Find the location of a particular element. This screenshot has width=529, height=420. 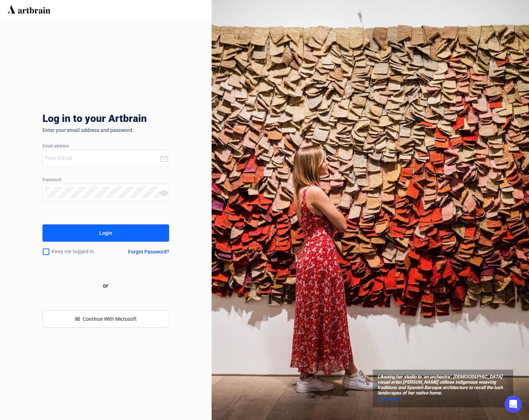

button: windowsContinue With Microsoft is located at coordinates (106, 319).